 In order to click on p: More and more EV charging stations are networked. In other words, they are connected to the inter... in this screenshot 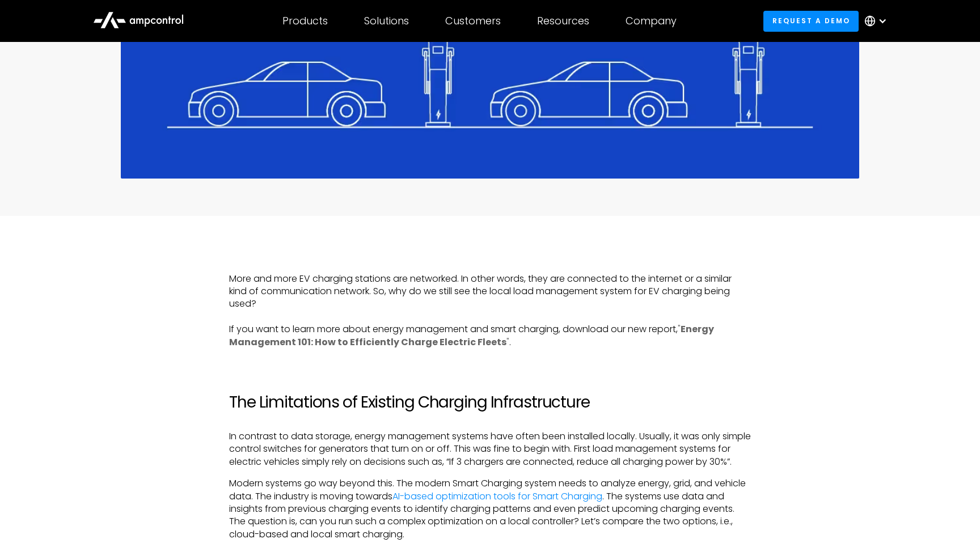, I will do `click(490, 317)`.